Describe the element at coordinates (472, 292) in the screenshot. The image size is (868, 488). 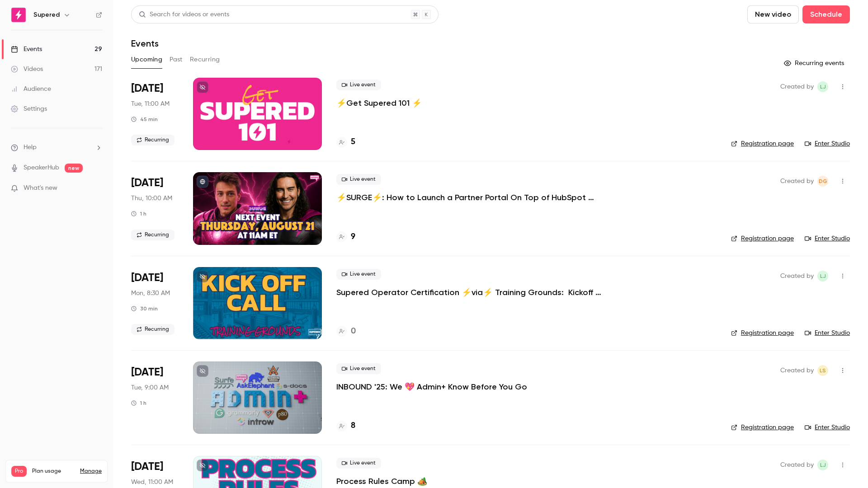
I see `a: Supered Operator Certification ⚡️via⚡️ Training Grounds: Kickoff Call` at that location.